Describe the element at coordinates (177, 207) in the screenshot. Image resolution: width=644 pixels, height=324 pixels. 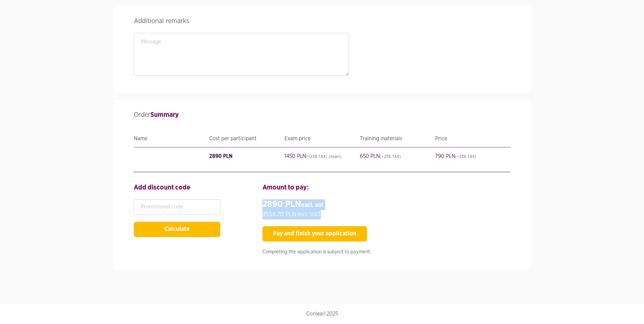
I see `input: Promotional code` at that location.